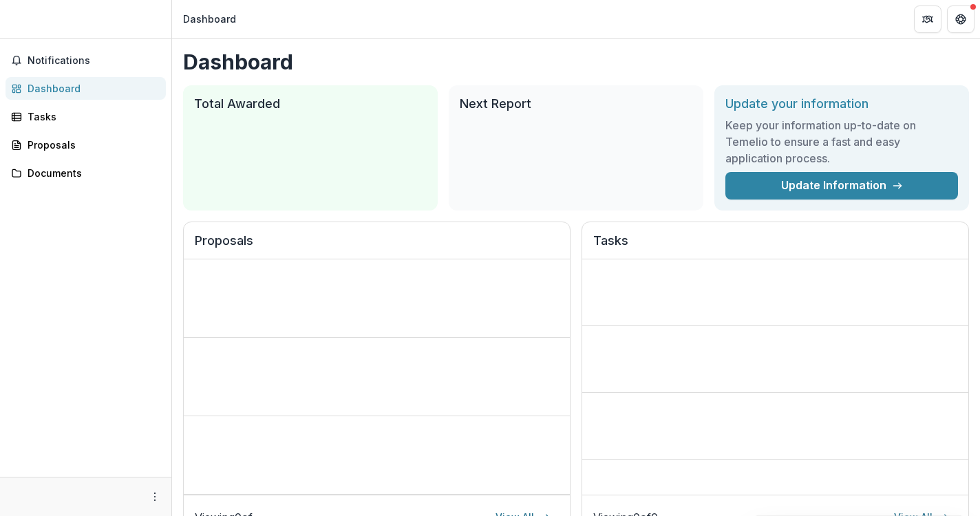 The width and height of the screenshot is (980, 516). Describe the element at coordinates (842, 186) in the screenshot. I see `a: Update Information` at that location.